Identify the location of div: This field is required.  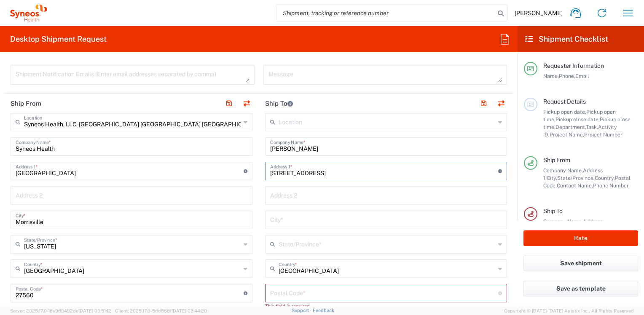
(386, 306).